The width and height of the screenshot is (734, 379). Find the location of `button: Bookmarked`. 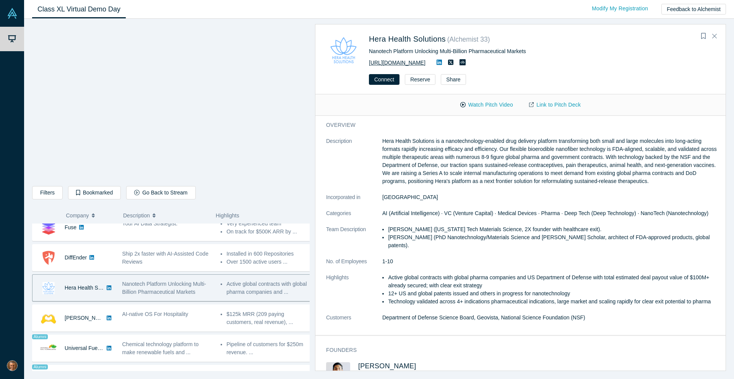

button: Bookmarked is located at coordinates (94, 193).